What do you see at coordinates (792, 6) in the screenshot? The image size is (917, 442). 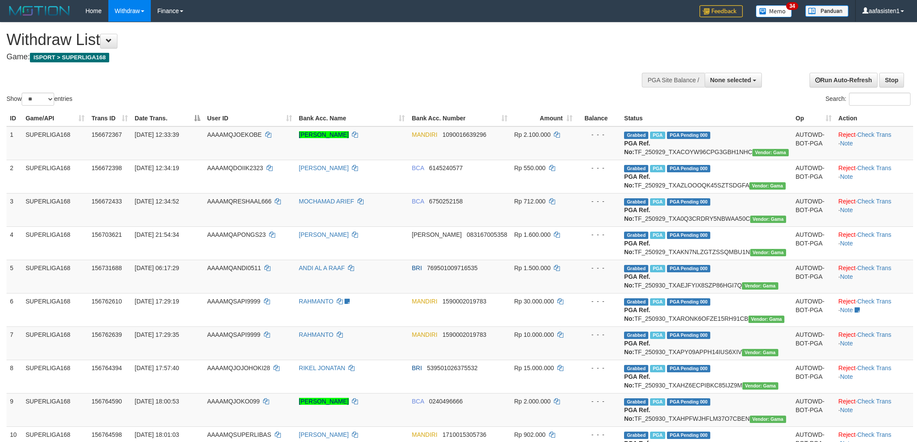 I see `span: 34` at bounding box center [792, 6].